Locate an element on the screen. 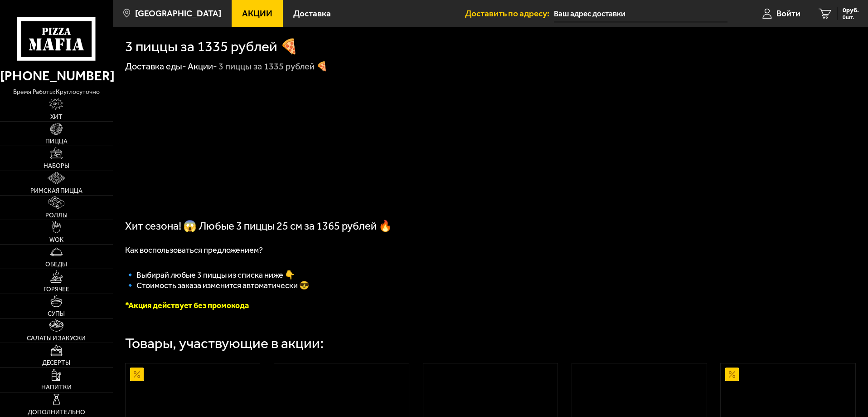  span: Доставка is located at coordinates (312, 13).